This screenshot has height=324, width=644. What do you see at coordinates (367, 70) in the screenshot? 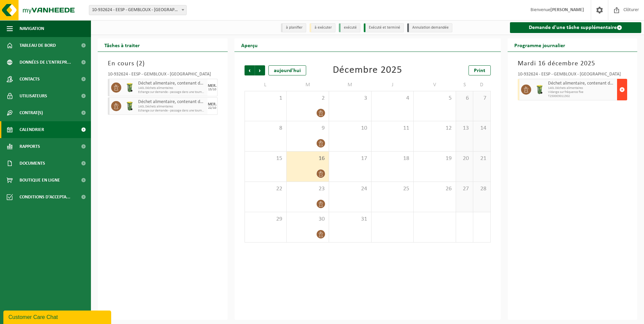
I see `div: Décembre 2025` at bounding box center [367, 70].